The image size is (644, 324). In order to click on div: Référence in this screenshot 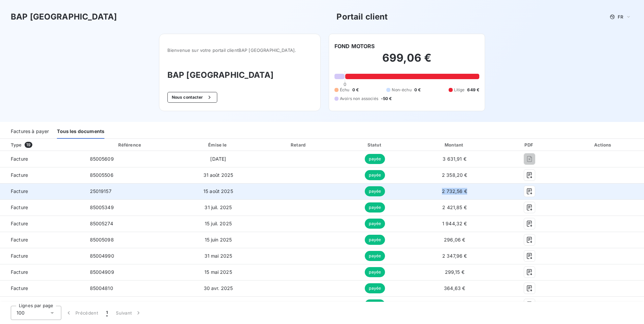, I will do `click(130, 145)`.